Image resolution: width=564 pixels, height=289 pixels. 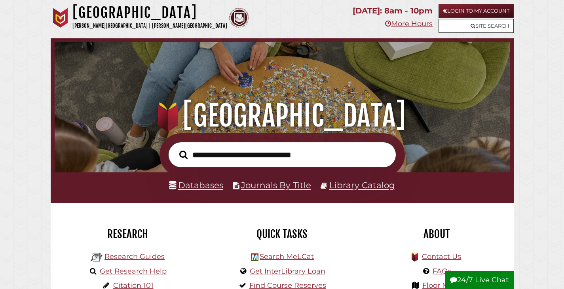 I want to click on a: More Hours, so click(x=409, y=24).